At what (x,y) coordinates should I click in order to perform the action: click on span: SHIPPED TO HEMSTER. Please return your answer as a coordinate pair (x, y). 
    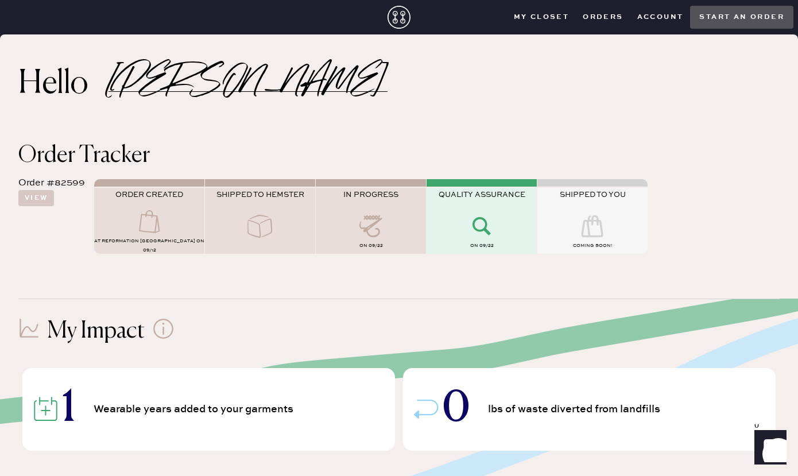
    Looking at the image, I should click on (260, 195).